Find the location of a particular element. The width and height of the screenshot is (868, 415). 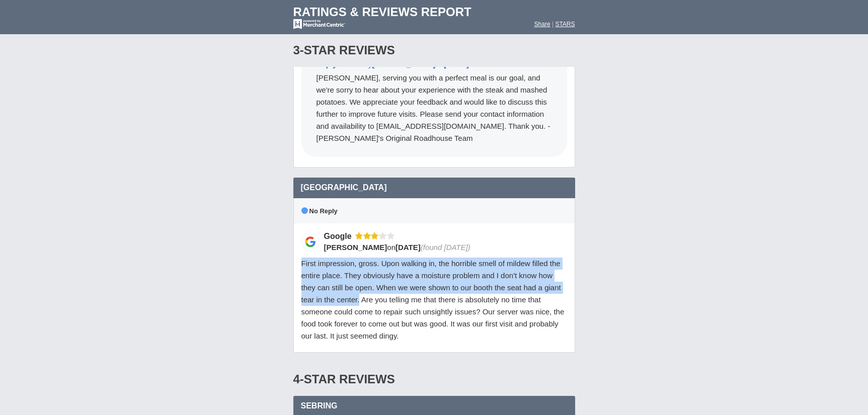

a: STARS is located at coordinates (564, 24).